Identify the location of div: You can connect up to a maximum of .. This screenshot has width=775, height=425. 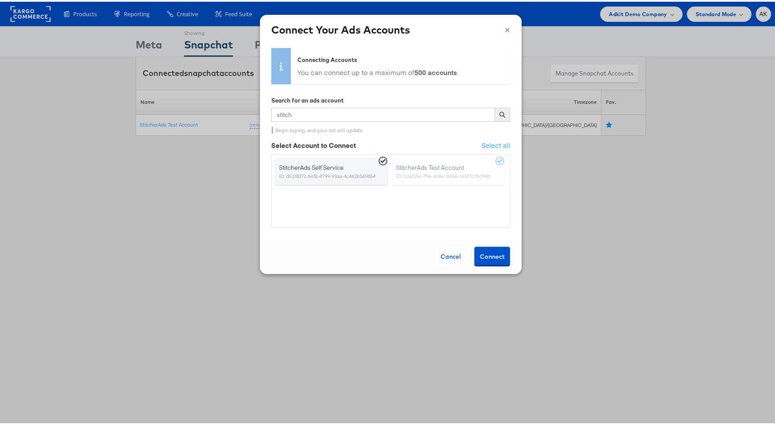
(378, 71).